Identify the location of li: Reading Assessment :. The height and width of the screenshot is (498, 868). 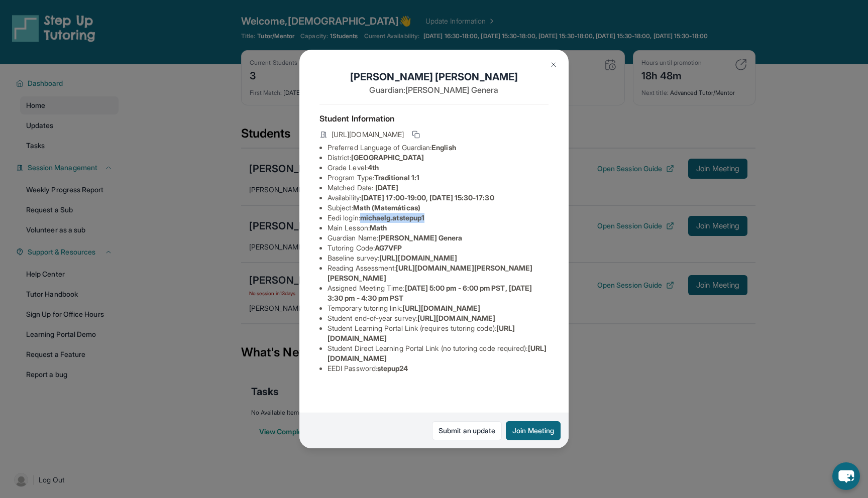
(437, 273).